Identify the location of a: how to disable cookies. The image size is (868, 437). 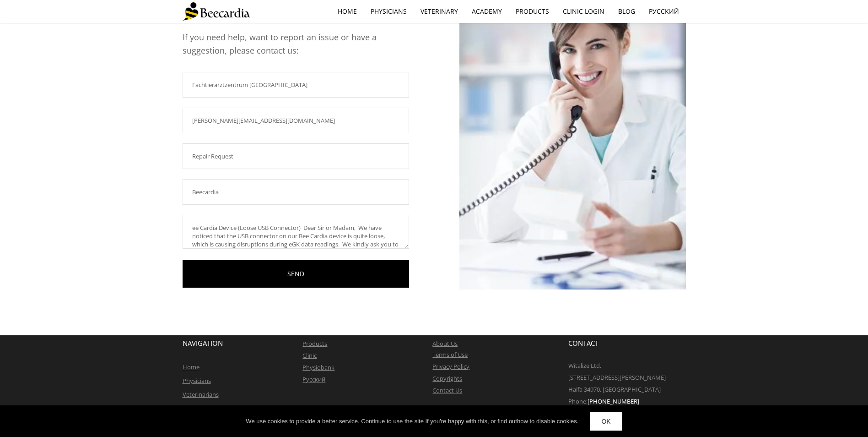
(547, 420).